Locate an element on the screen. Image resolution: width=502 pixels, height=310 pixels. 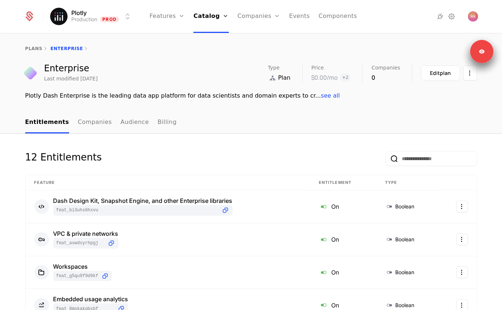
a: plans is located at coordinates (34, 49).